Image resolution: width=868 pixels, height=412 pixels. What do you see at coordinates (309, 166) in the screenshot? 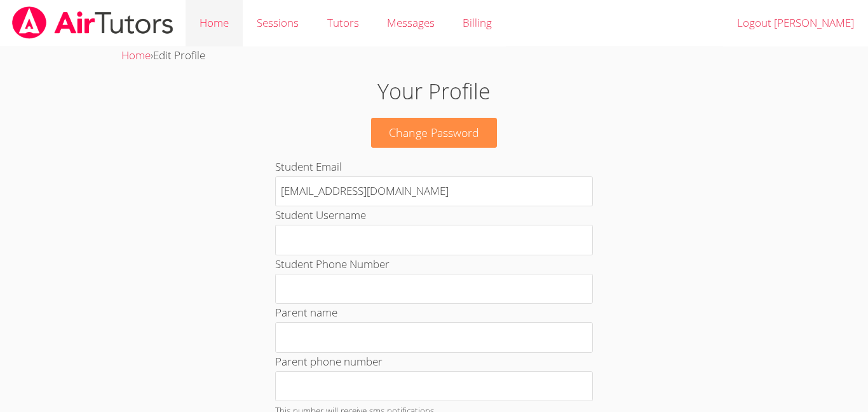
I see `label: Student Email` at bounding box center [309, 166].